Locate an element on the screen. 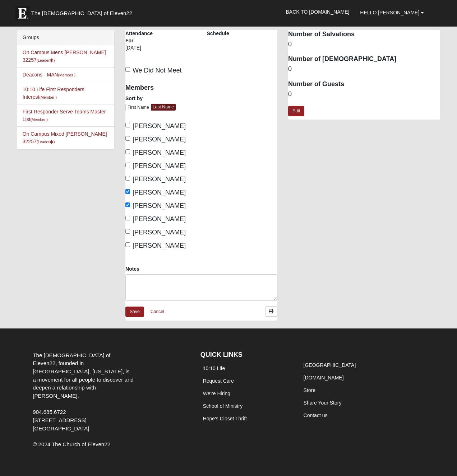  label: Attendance For is located at coordinates (140, 37).